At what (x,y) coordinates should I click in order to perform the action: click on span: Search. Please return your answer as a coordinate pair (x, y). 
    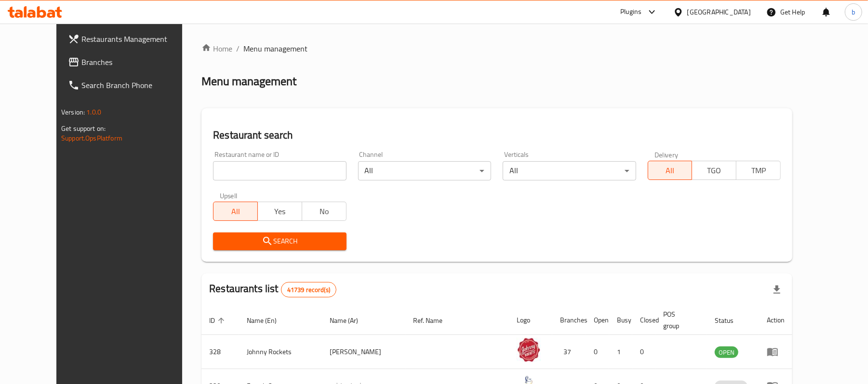
    Looking at the image, I should click on (279, 241).